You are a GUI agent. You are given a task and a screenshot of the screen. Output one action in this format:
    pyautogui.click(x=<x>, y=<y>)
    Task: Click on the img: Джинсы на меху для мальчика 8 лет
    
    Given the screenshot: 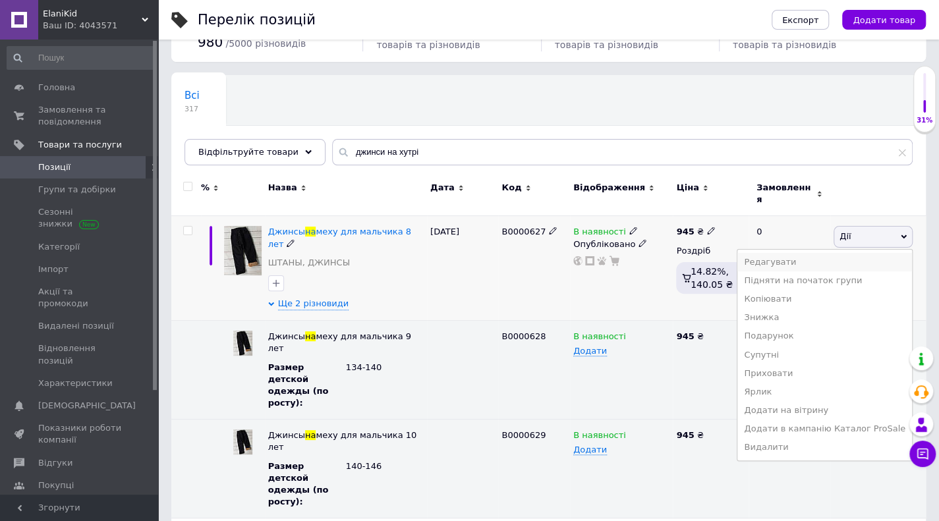 What is the action you would take?
    pyautogui.click(x=243, y=250)
    